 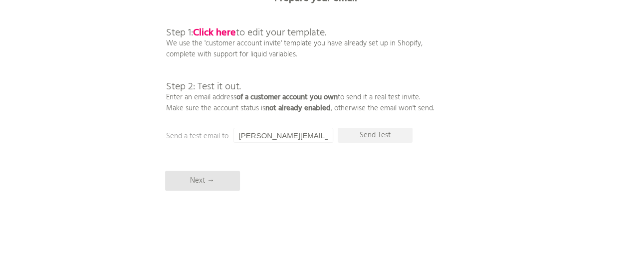 I want to click on a: Click here, so click(x=214, y=33).